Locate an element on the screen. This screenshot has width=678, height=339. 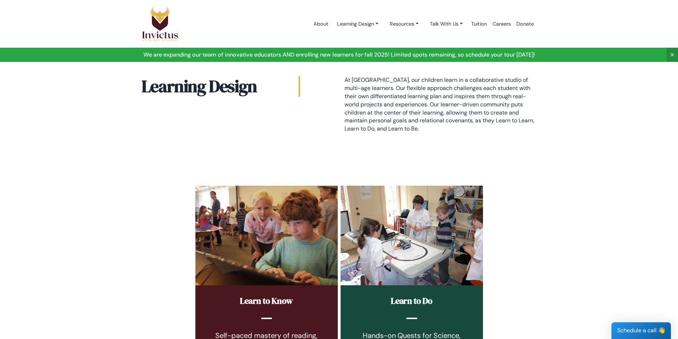
h2: Learning Design is located at coordinates (221, 87).